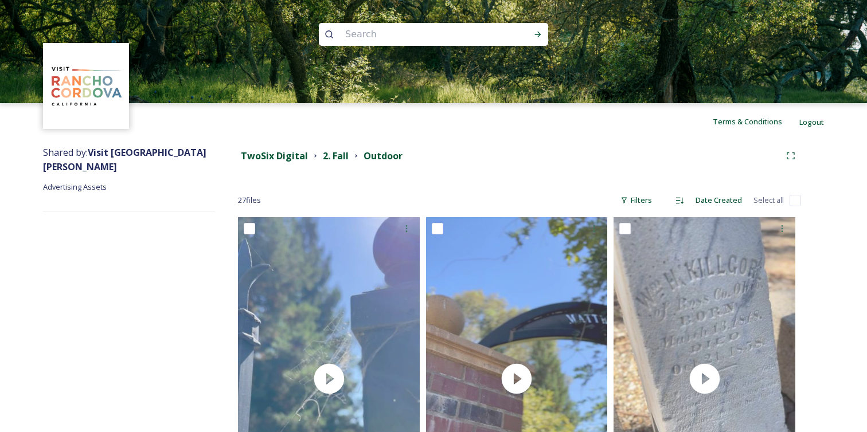 The width and height of the screenshot is (867, 432). What do you see at coordinates (249, 200) in the screenshot?
I see `span: 27 file s` at bounding box center [249, 200].